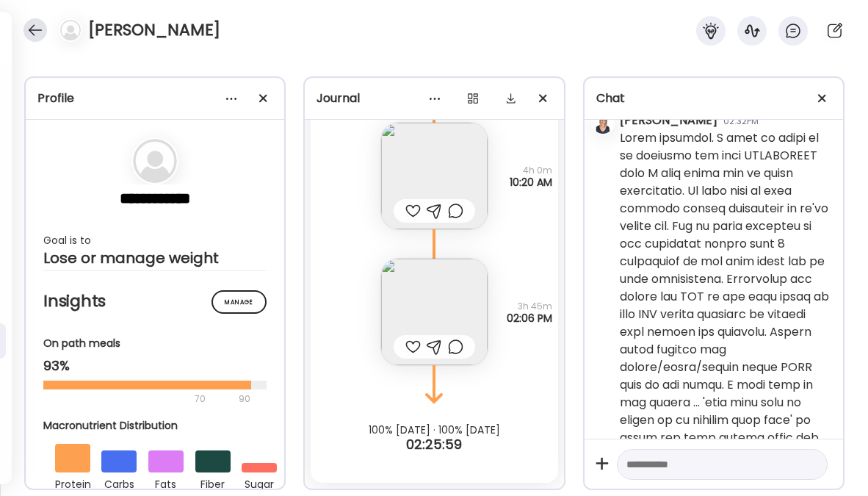  Describe the element at coordinates (155, 343) in the screenshot. I see `div: On path meals` at that location.